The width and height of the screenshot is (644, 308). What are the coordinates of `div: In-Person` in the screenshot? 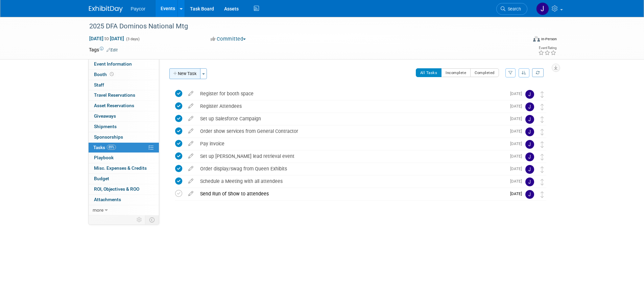 It's located at (549, 39).